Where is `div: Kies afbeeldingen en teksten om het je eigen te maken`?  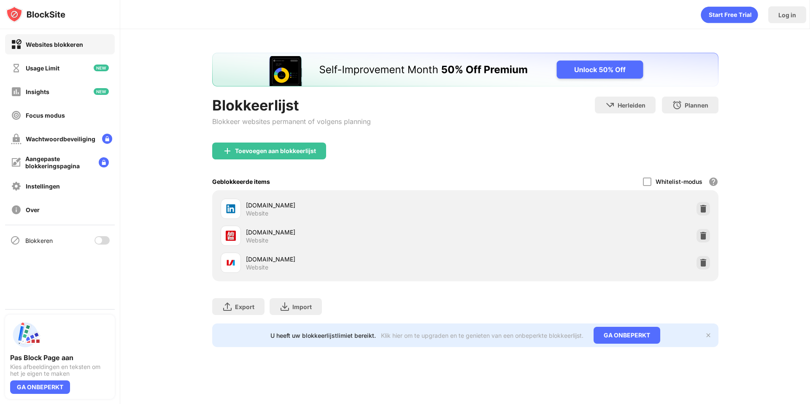 div: Kies afbeeldingen en teksten om het je eigen te maken is located at coordinates (60, 370).